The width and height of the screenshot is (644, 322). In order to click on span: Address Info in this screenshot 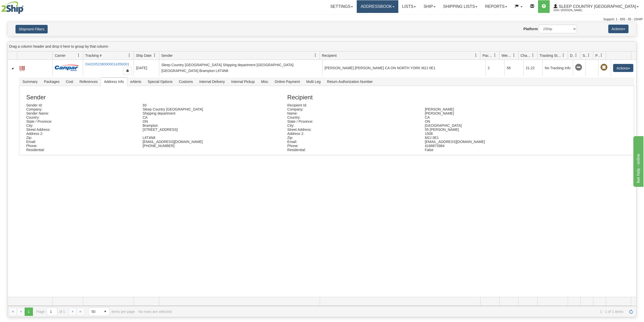, I will do `click(114, 82)`.